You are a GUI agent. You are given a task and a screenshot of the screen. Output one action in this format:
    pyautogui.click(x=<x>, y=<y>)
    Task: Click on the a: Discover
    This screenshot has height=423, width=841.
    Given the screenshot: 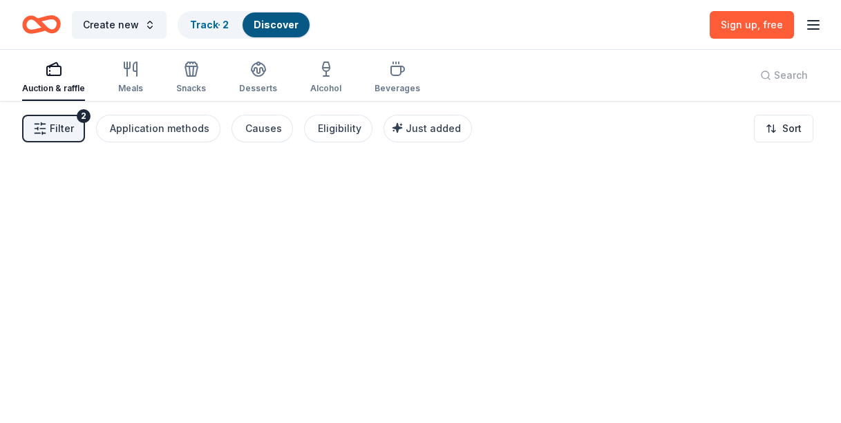 What is the action you would take?
    pyautogui.click(x=276, y=24)
    